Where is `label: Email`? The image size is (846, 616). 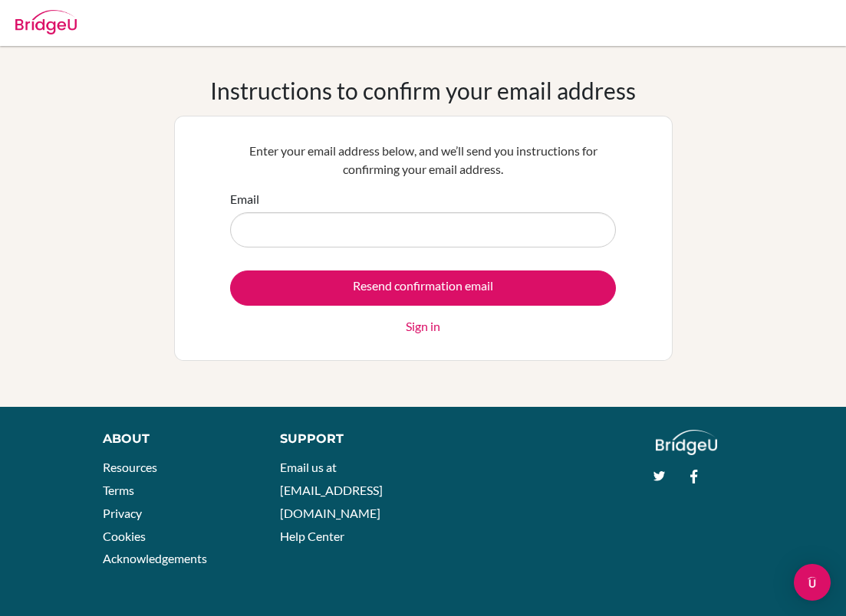
label: Email is located at coordinates (245, 199).